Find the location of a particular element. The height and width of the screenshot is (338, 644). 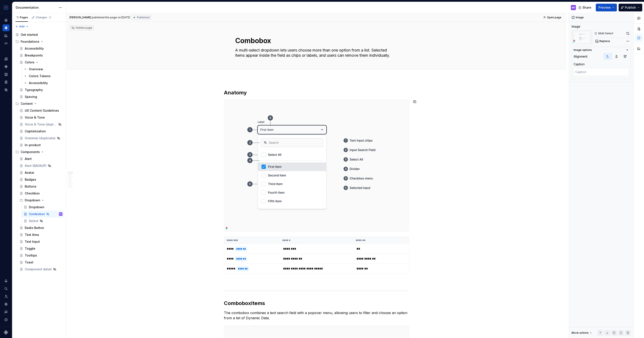

a: Capitalization is located at coordinates (41, 131).